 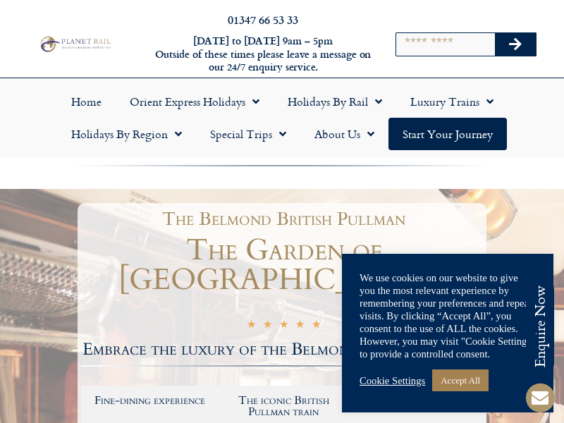 I want to click on button: Search, so click(x=515, y=44).